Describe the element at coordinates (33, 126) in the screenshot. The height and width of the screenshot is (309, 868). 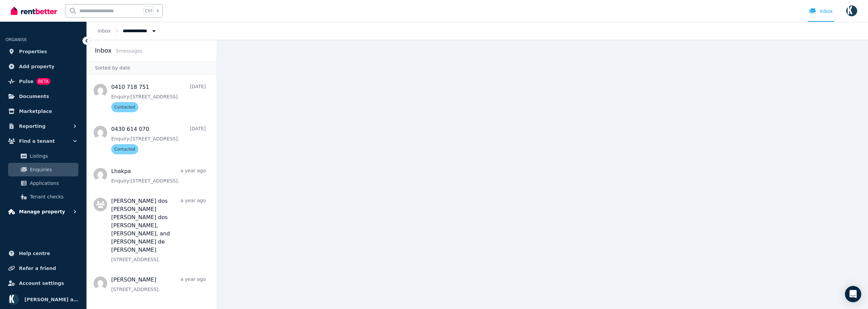
I see `span: Reporting` at that location.